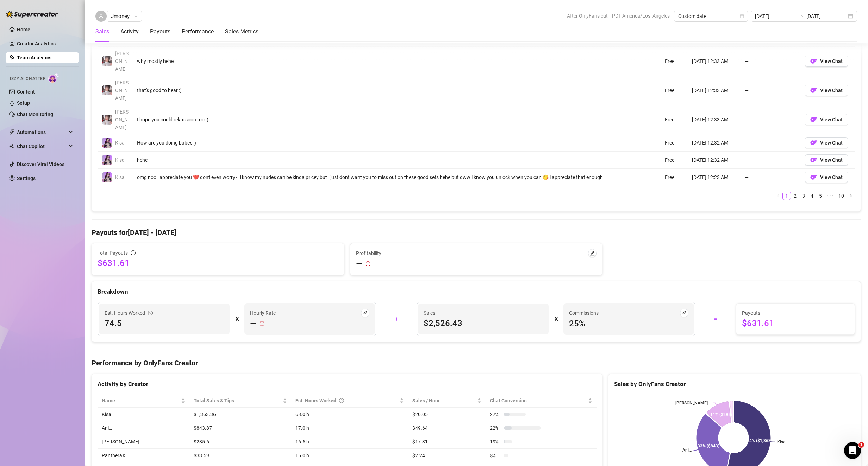  What do you see at coordinates (151, 313) in the screenshot?
I see `span: question-circle` at bounding box center [151, 313].